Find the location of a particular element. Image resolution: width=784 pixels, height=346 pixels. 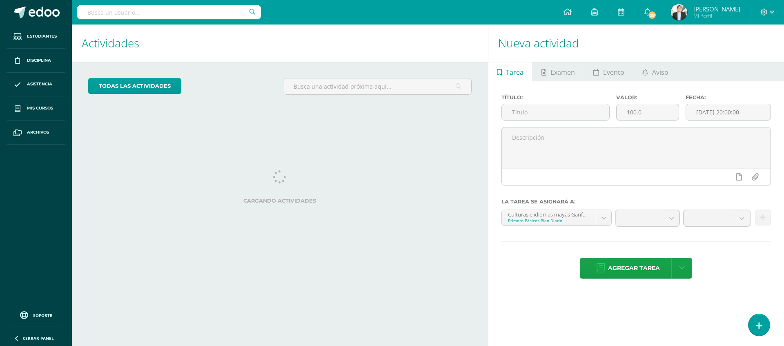

span: Evento is located at coordinates (614, 72).